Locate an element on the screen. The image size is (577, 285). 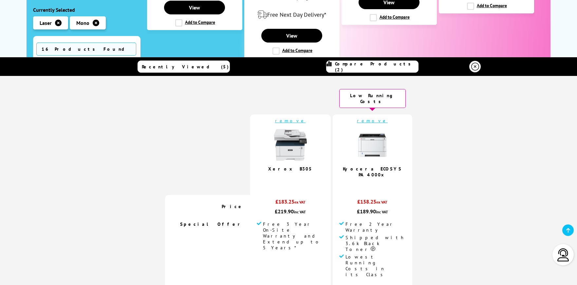
div: £219.90 is located at coordinates (291, 212).